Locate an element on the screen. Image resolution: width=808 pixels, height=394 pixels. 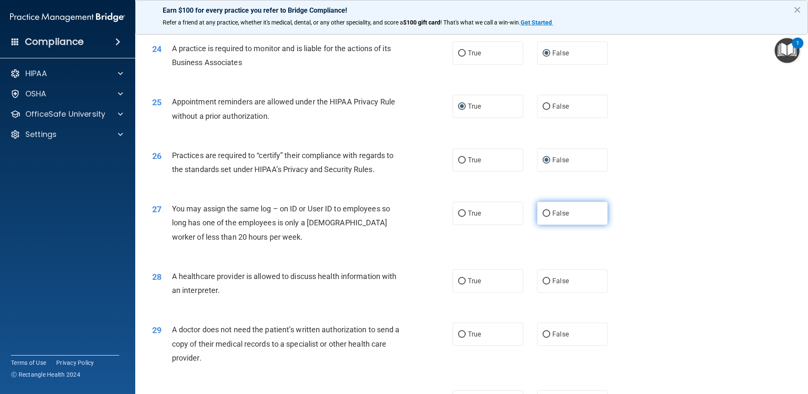
strong: Get Started is located at coordinates (536, 22).